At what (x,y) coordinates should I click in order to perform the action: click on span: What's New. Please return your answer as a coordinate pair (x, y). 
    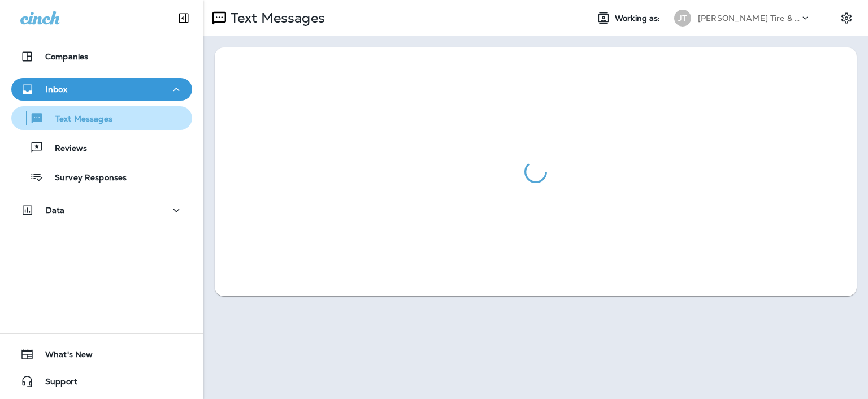
    Looking at the image, I should click on (63, 357).